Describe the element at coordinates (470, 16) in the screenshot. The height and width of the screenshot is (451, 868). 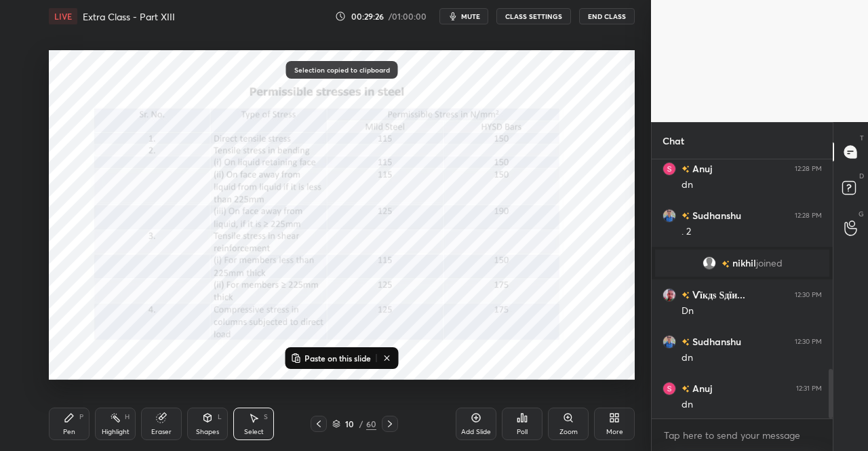
I see `span: mute` at that location.